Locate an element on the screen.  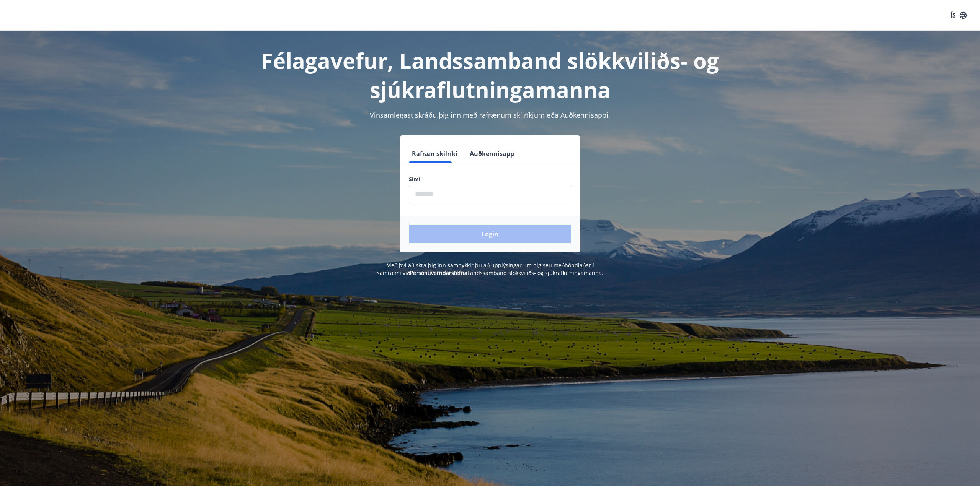
a: Persónuverndarstefna is located at coordinates (439, 273).